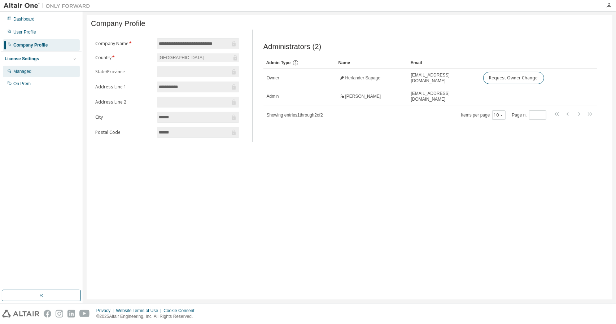 This screenshot has height=324, width=616. I want to click on div: Company Profile, so click(30, 45).